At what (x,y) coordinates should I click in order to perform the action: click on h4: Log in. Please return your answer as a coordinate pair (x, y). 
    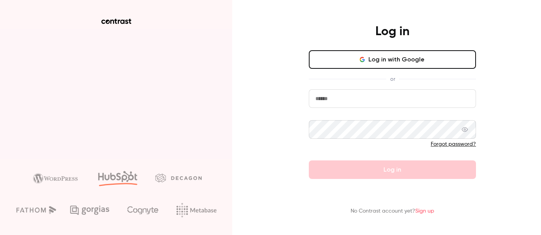
    Looking at the image, I should click on (393, 32).